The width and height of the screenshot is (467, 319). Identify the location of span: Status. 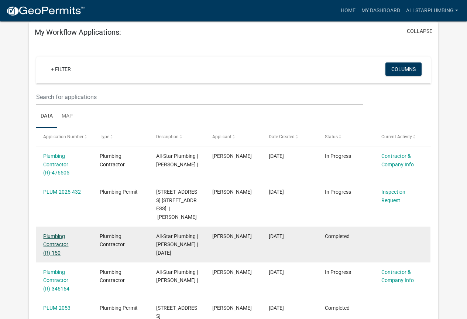
(331, 137).